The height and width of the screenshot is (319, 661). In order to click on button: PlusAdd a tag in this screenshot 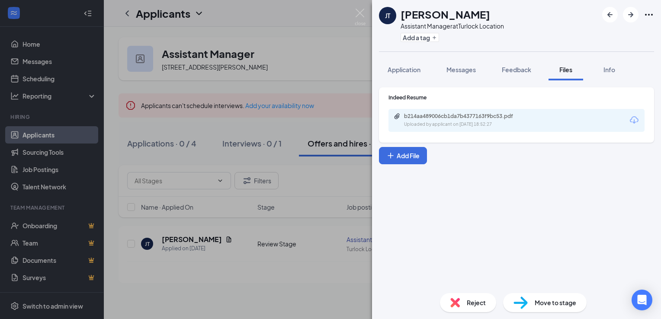, I will do `click(420, 37)`.